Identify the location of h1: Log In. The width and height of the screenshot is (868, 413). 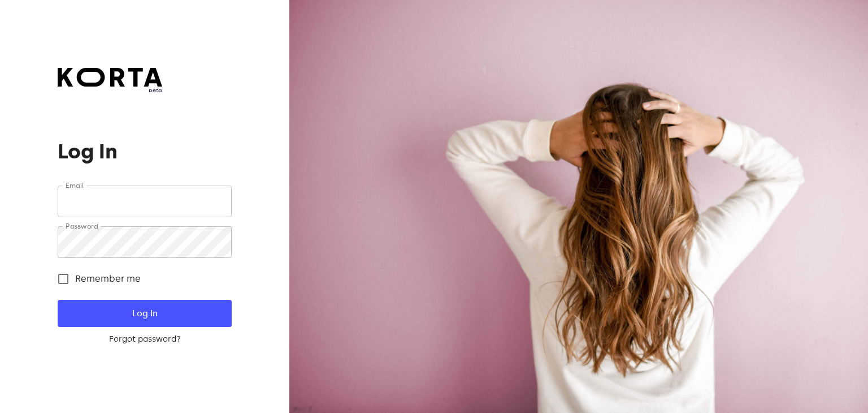
(144, 151).